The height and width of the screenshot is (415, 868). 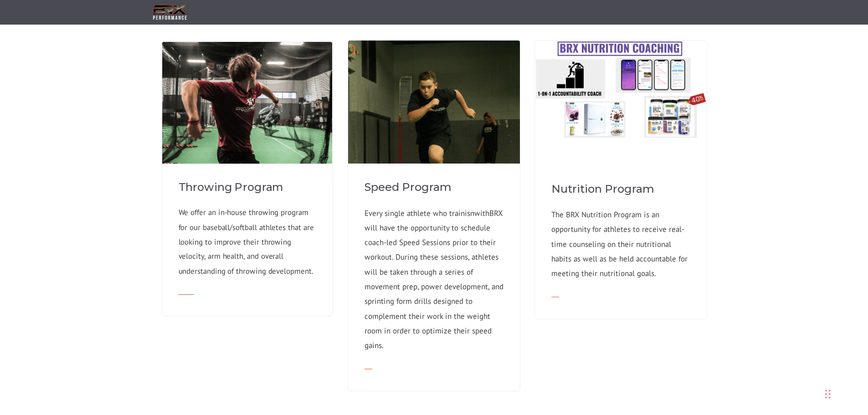 What do you see at coordinates (804, 366) in the screenshot?
I see `div: Chat Widget` at bounding box center [804, 366].